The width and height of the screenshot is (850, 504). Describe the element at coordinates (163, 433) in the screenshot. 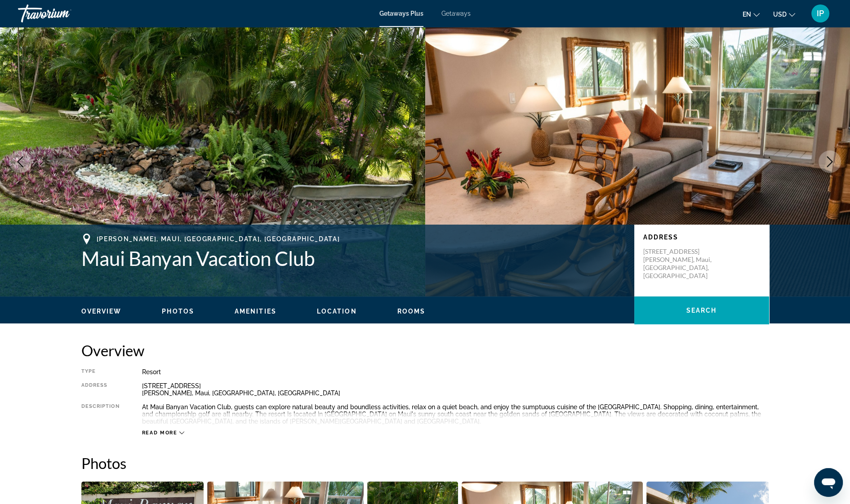

I see `button: Read more` at that location.